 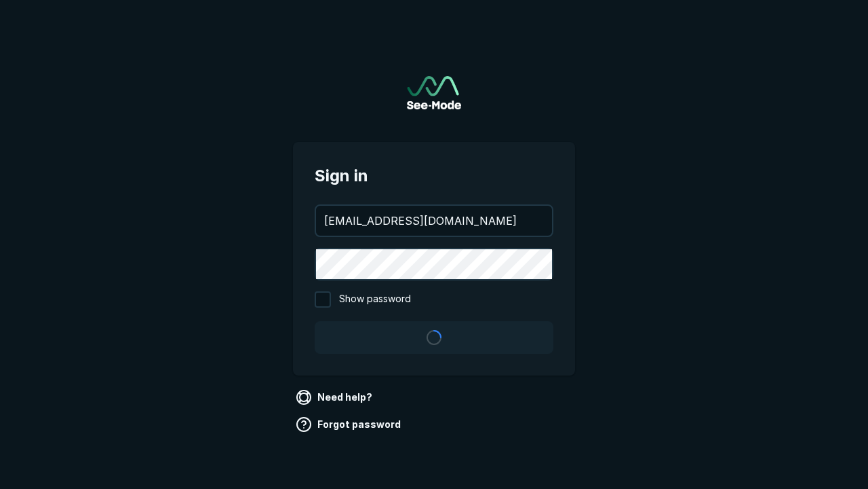 What do you see at coordinates (434, 93) in the screenshot?
I see `img: See-Mode Logo` at bounding box center [434, 93].